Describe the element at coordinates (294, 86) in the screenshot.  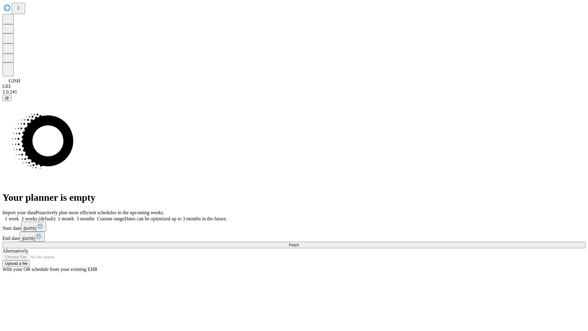
I see `div: GEI` at that location.